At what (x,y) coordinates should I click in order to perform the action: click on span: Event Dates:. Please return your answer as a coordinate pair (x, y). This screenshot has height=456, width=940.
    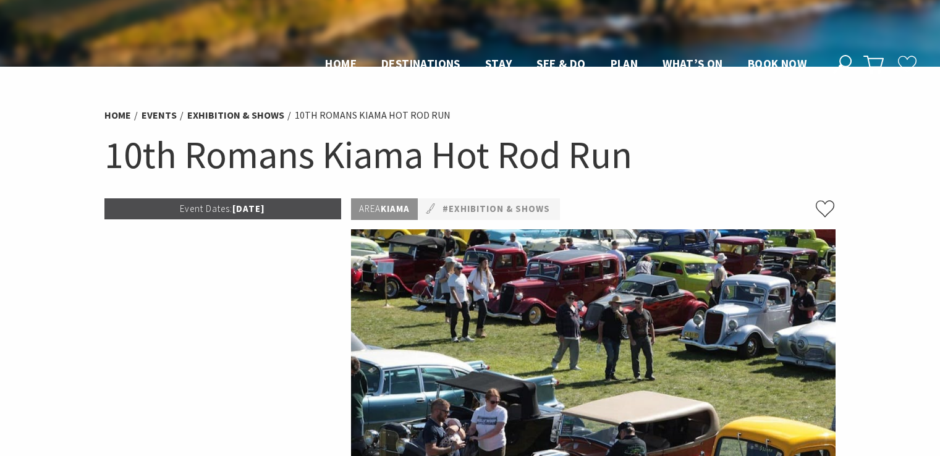
    Looking at the image, I should click on (206, 208).